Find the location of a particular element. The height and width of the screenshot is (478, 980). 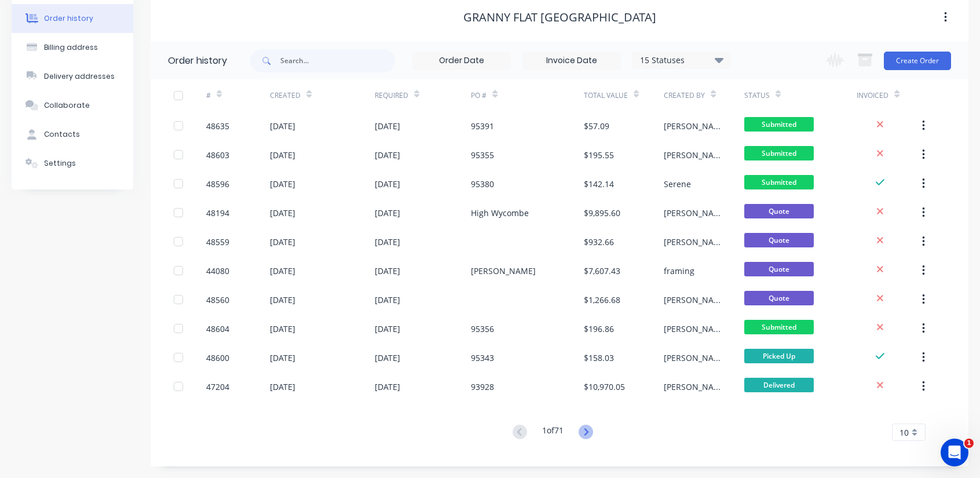

div: Contacts is located at coordinates (62, 135).